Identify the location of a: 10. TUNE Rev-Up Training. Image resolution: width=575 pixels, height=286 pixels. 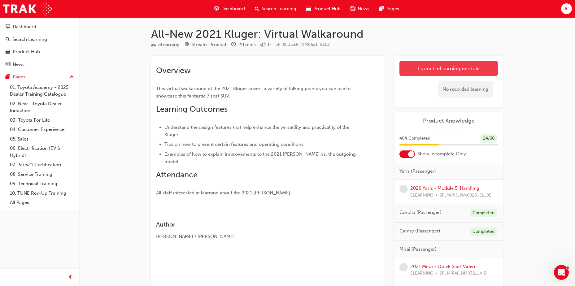
(42, 193).